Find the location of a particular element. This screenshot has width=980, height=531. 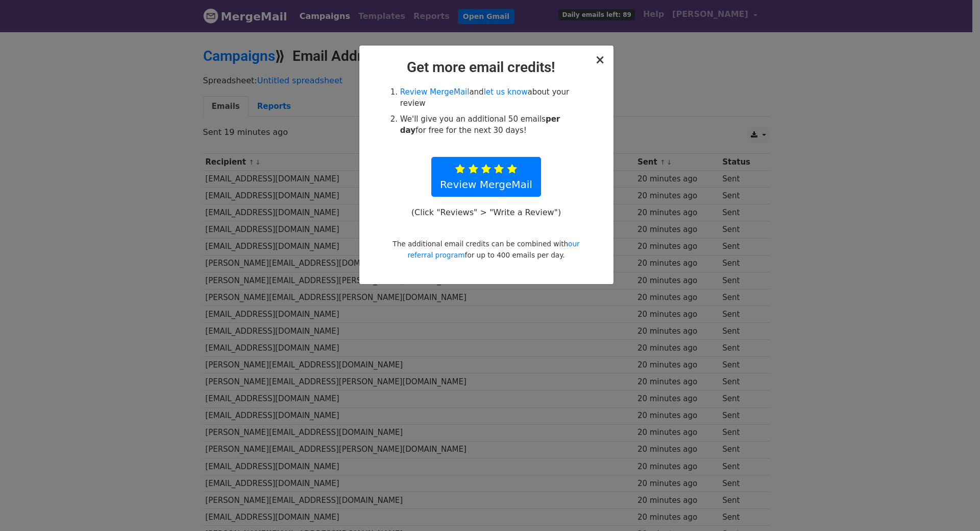

strong: per day is located at coordinates (480, 125).